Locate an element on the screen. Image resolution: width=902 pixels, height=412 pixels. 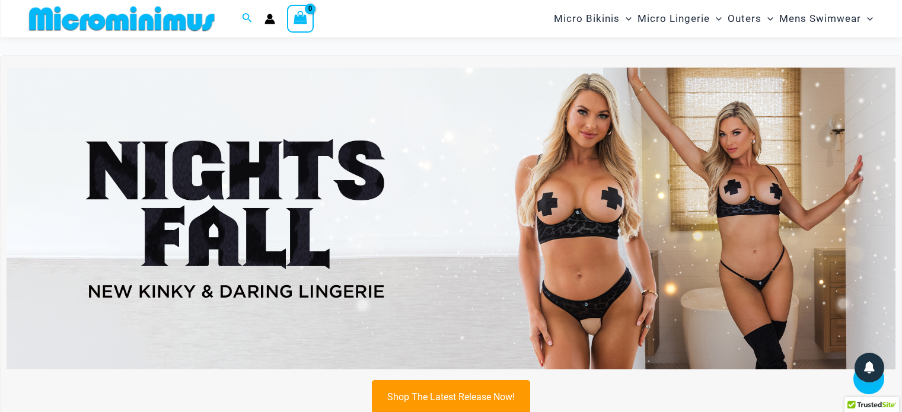
a: Micro LingerieMenu ToggleMenu Toggle is located at coordinates (680, 18).